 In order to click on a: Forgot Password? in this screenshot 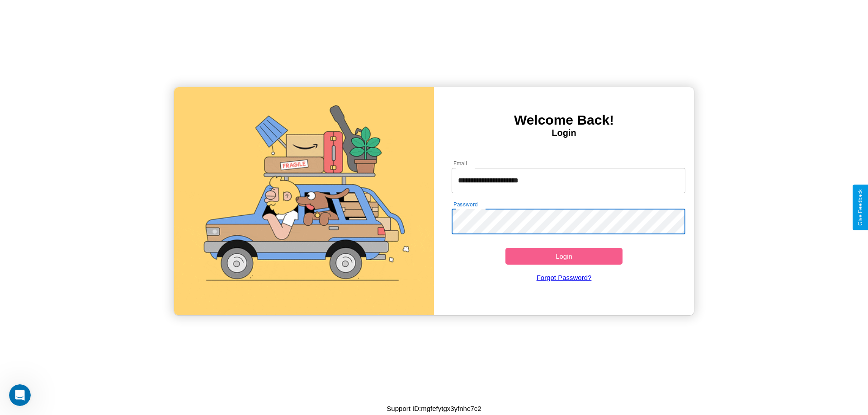, I will do `click(564, 277)`.